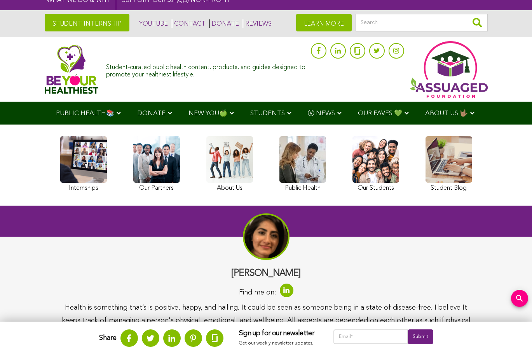 The image size is (532, 355). I want to click on a: STUDENT INTERNSHIP, so click(87, 23).